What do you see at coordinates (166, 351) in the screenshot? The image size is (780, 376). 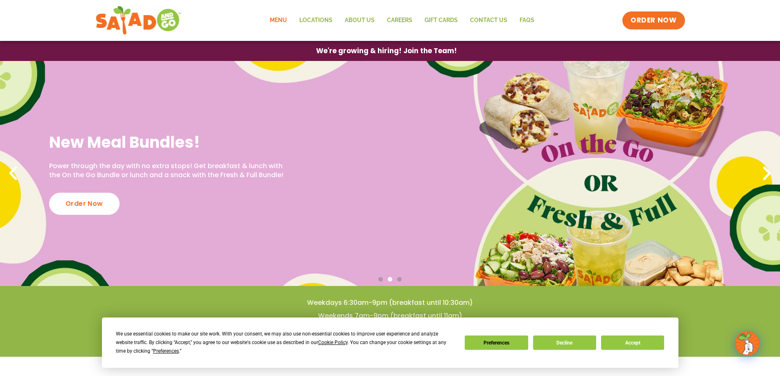 I see `span: Preferences` at bounding box center [166, 351].